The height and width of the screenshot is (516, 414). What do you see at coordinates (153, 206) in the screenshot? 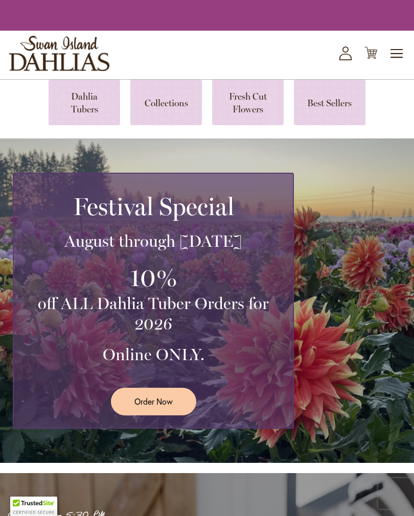
I see `h2: Festival Special` at bounding box center [153, 206].